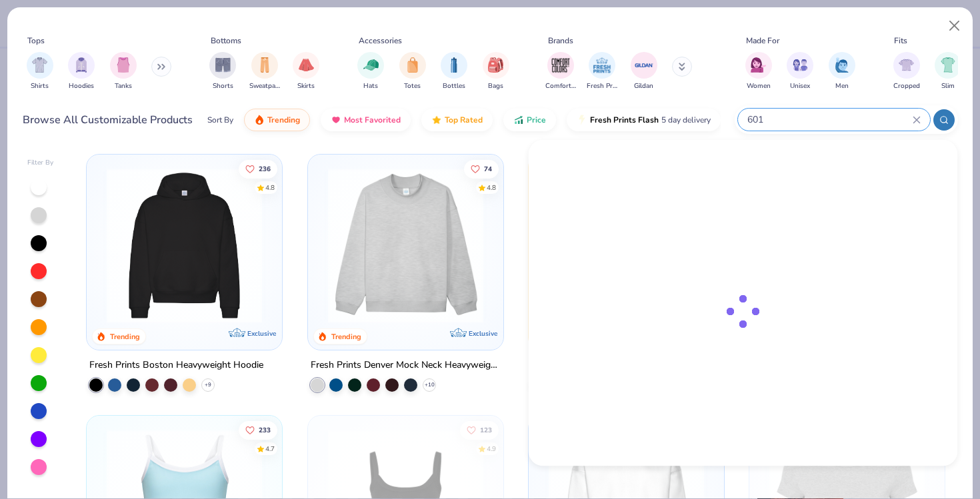 The image size is (980, 499). What do you see at coordinates (624, 120) in the screenshot?
I see `span: Fresh Prints Flash` at bounding box center [624, 120].